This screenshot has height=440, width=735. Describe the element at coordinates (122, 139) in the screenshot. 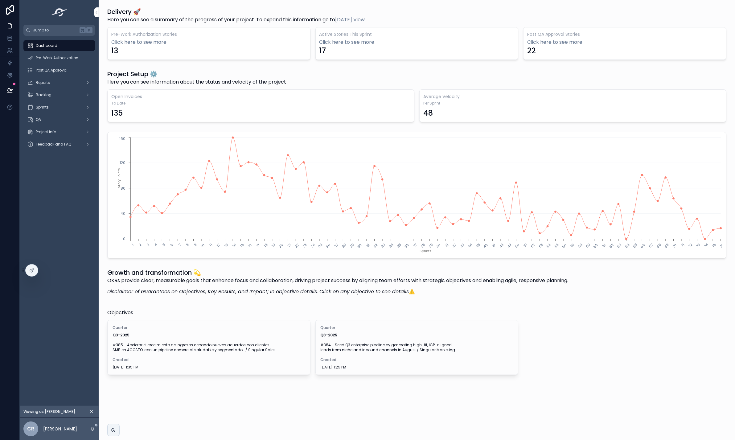

I see `tspan: 160` at that location.